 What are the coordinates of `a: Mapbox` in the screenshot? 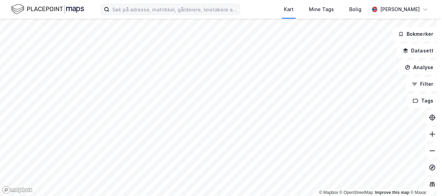 It's located at (328, 193).